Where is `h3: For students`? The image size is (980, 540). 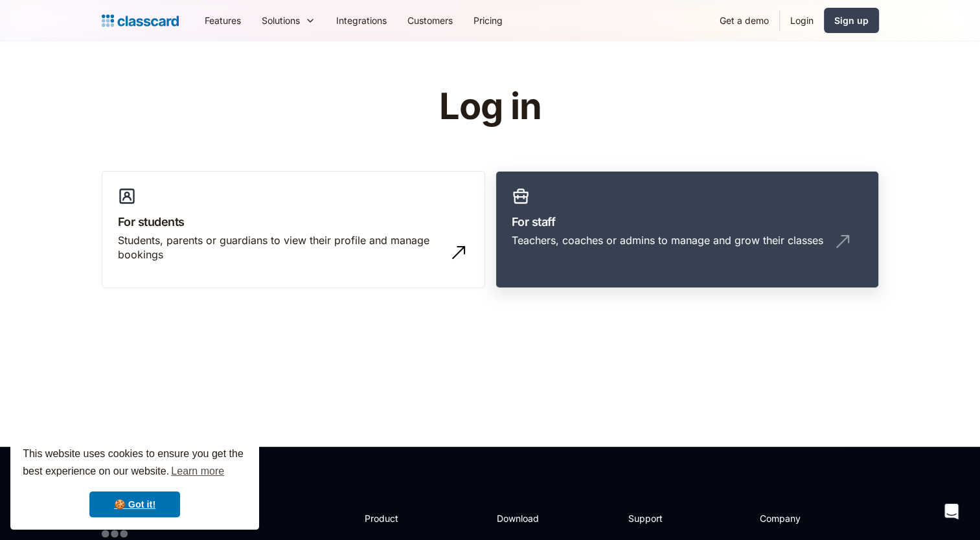 h3: For students is located at coordinates (294, 222).